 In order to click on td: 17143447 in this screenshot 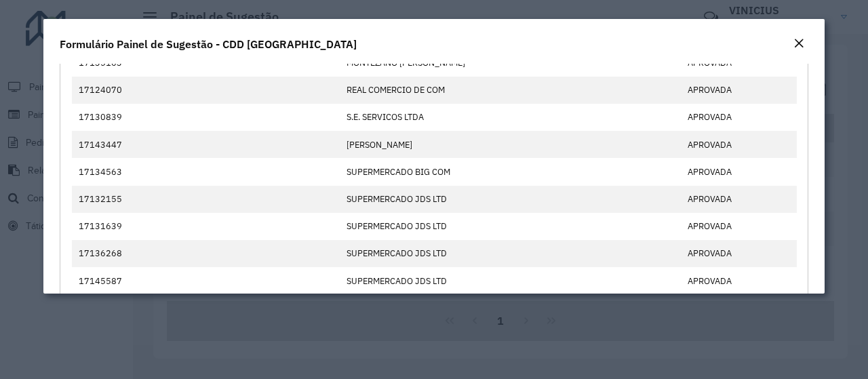, I will do `click(205, 145)`.